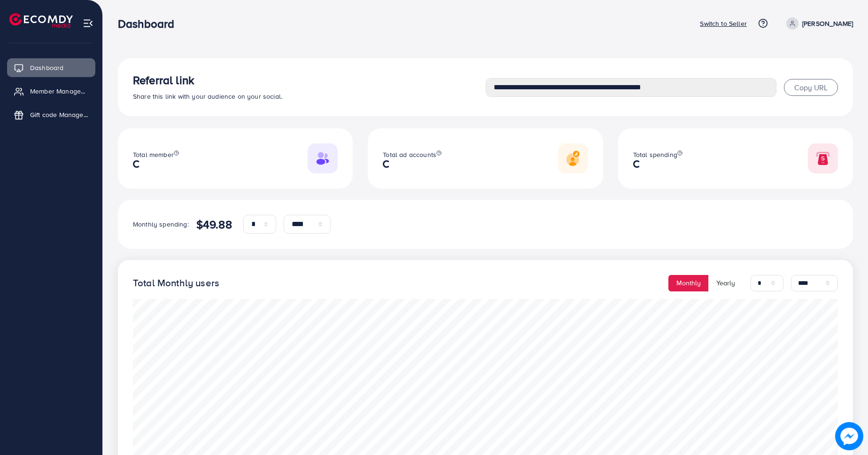 This screenshot has height=455, width=868. Describe the element at coordinates (208, 97) in the screenshot. I see `span: Share this link with your audience on your social.` at that location.